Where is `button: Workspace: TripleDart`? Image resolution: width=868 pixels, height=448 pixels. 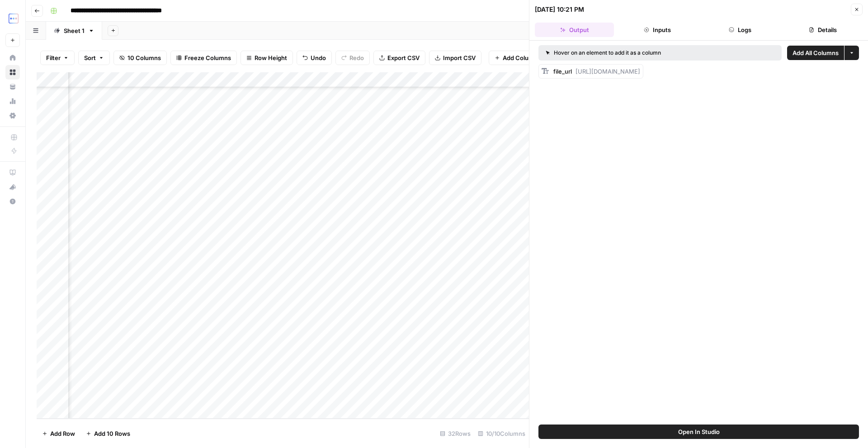 button: Workspace: TripleDart is located at coordinates (13, 19).